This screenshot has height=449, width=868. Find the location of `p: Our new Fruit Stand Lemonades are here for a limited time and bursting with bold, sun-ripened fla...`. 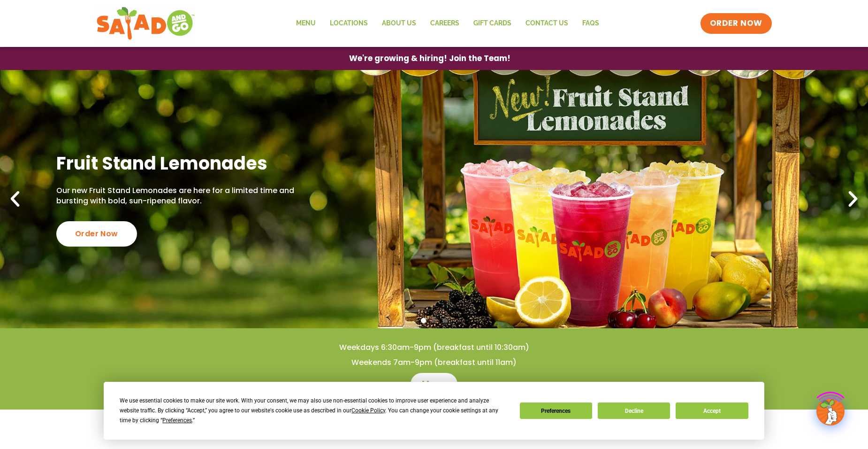

p: Our new Fruit Stand Lemonades are here for a limited time and bursting with bold, sun-ripened fla... is located at coordinates (190, 196).